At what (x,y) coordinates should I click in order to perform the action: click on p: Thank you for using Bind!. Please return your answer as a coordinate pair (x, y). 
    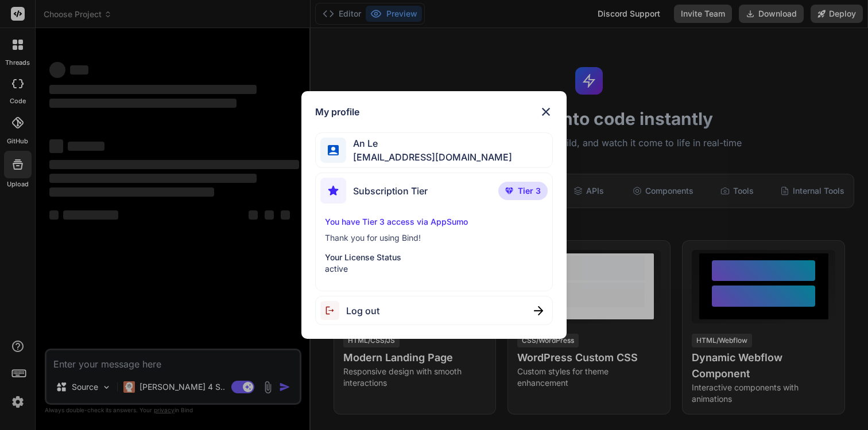
    Looking at the image, I should click on (434, 238).